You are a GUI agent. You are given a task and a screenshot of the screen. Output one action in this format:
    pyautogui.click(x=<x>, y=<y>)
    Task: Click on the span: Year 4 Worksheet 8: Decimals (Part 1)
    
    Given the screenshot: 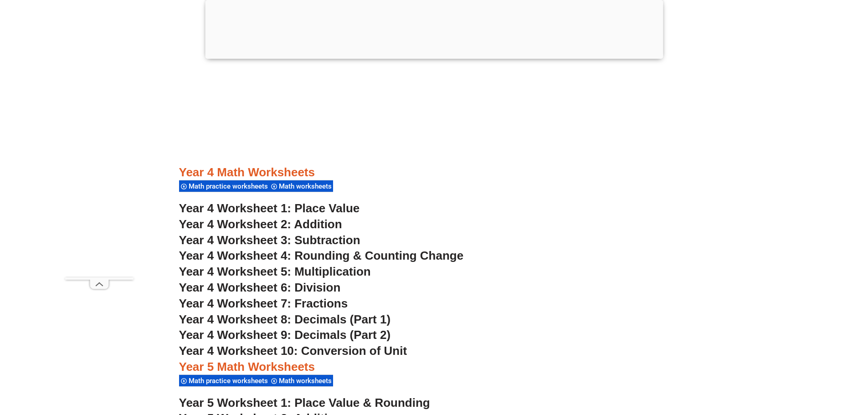 What is the action you would take?
    pyautogui.click(x=284, y=320)
    